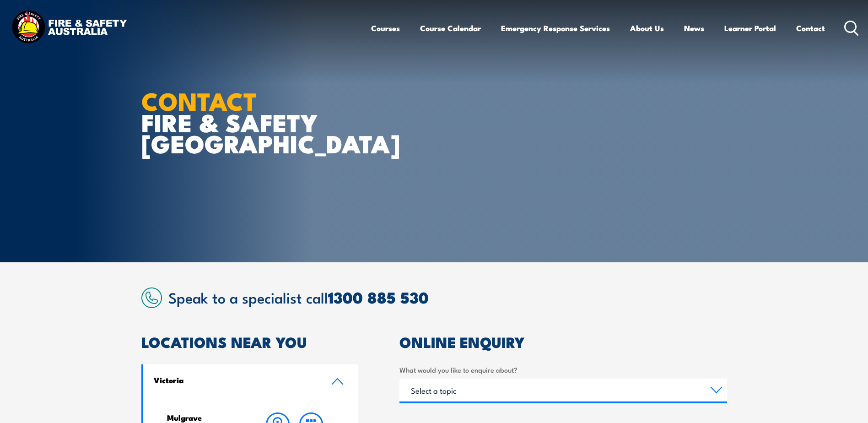 Image resolution: width=868 pixels, height=423 pixels. What do you see at coordinates (250, 342) in the screenshot?
I see `h2: LOCATIONS NEAR YOU` at bounding box center [250, 342].